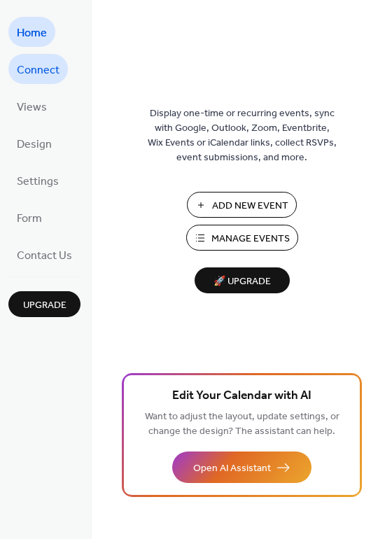 The image size is (392, 539). What do you see at coordinates (34, 145) in the screenshot?
I see `span: Design` at bounding box center [34, 145].